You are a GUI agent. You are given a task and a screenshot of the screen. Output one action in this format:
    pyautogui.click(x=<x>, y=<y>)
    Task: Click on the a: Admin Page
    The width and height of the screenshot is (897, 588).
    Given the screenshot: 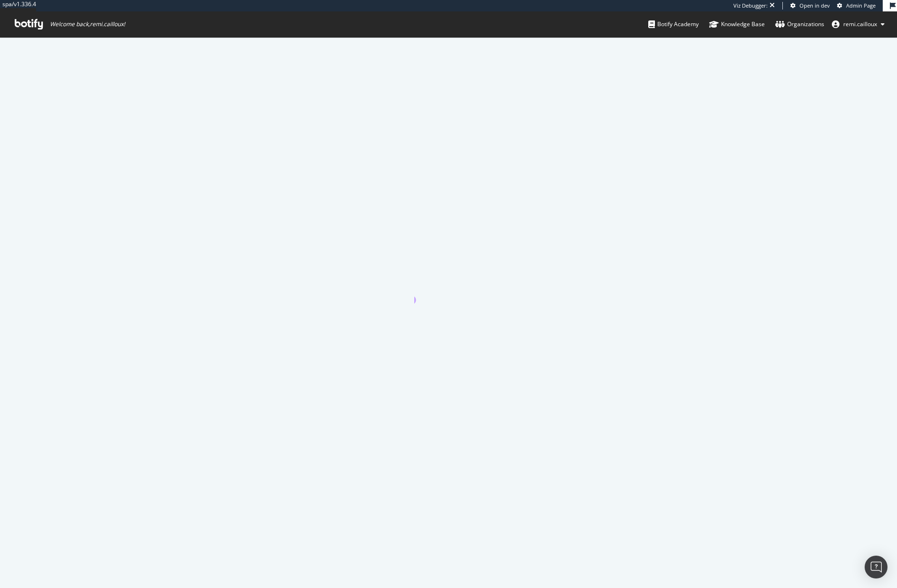 What is the action you would take?
    pyautogui.click(x=856, y=6)
    